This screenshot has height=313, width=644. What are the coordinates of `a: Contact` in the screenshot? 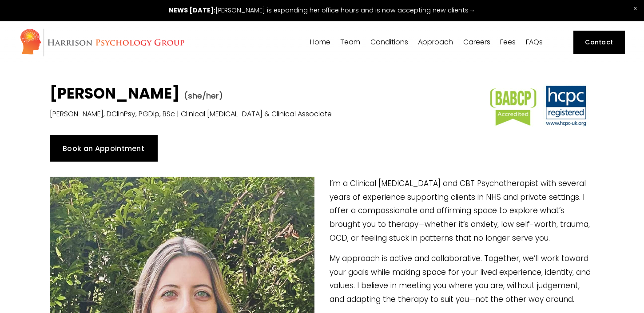 It's located at (599, 43).